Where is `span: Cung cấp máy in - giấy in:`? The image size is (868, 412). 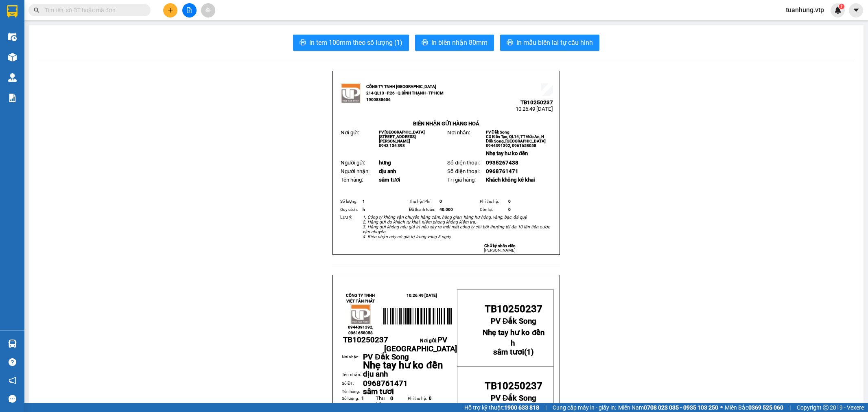 span: Cung cấp máy in - giấy in: is located at coordinates (584, 407).